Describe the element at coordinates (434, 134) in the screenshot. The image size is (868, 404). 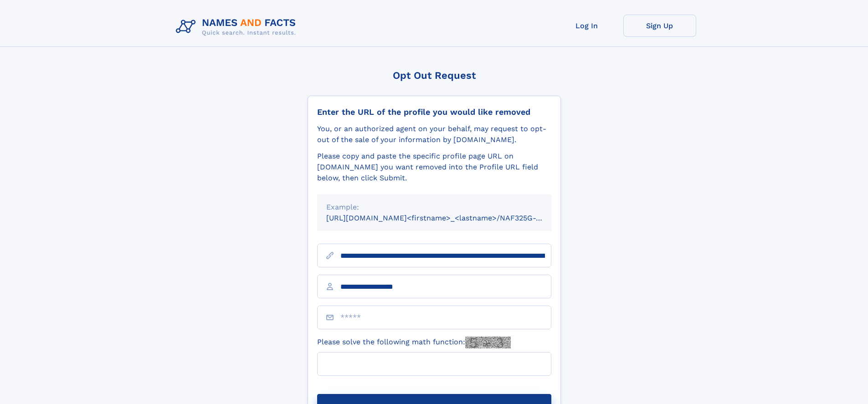
I see `div: You, or an authorized agent on your behalf, may request to opt-out of the sale of your informatio...` at that location.